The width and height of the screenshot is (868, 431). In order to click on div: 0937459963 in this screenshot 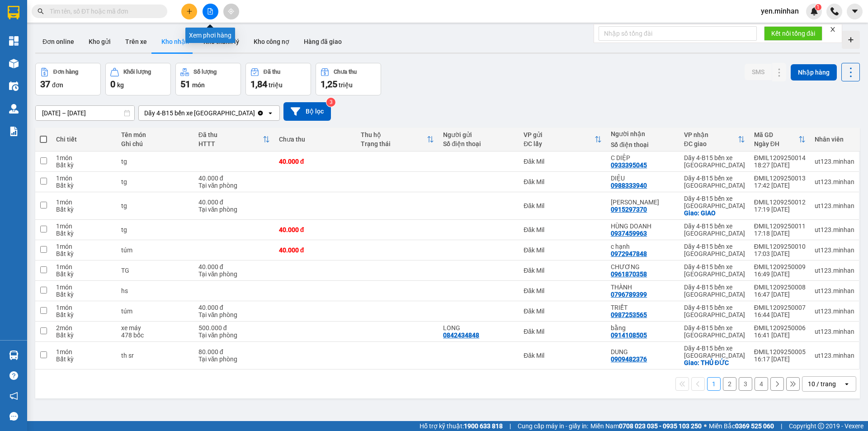, I will do `click(629, 233)`.